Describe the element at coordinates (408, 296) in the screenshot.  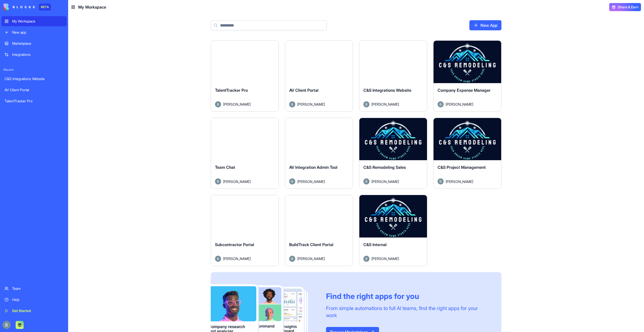
I see `div: Find the right apps for you` at that location.